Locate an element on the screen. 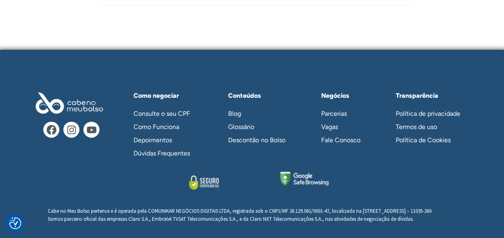 The image size is (504, 238). img: seguro-certificado-ssl.webp is located at coordinates (204, 183).